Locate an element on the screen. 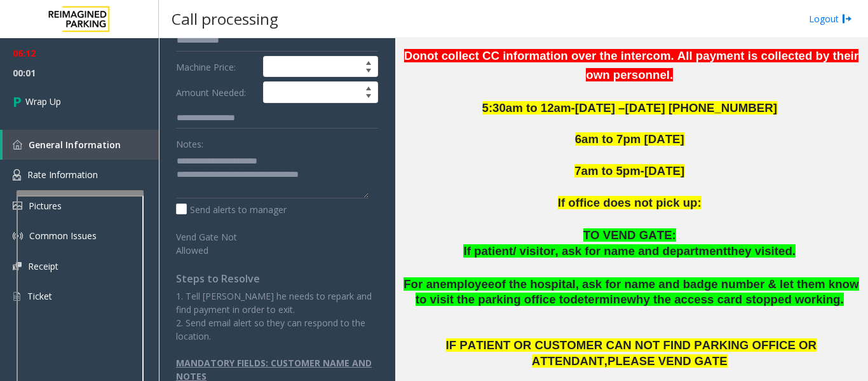  span: employee is located at coordinates (467, 284).